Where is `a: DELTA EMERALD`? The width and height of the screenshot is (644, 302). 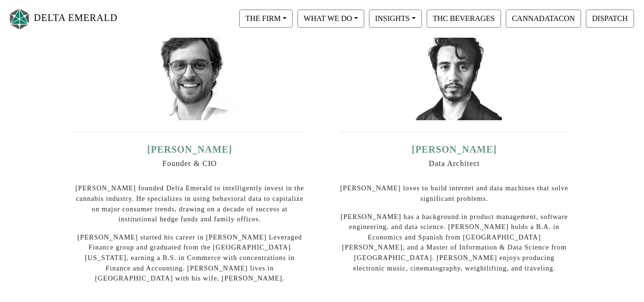
a: DELTA EMERALD is located at coordinates (63, 18).